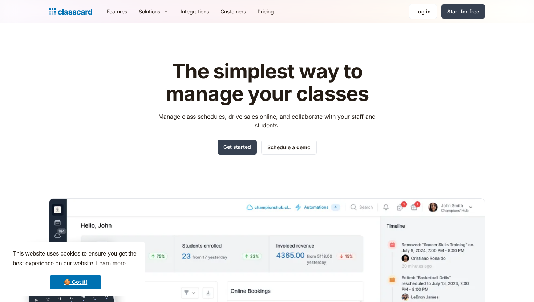 The width and height of the screenshot is (534, 302). I want to click on span: This website uses cookies to ensure you get the best experience on our website., so click(76, 259).